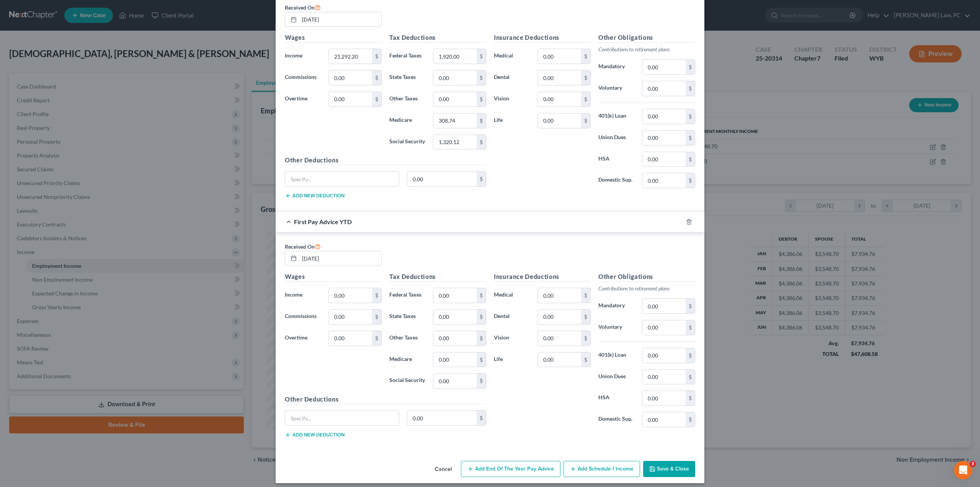 This screenshot has width=980, height=487. Describe the element at coordinates (616, 88) in the screenshot. I see `label: Voluntary` at that location.